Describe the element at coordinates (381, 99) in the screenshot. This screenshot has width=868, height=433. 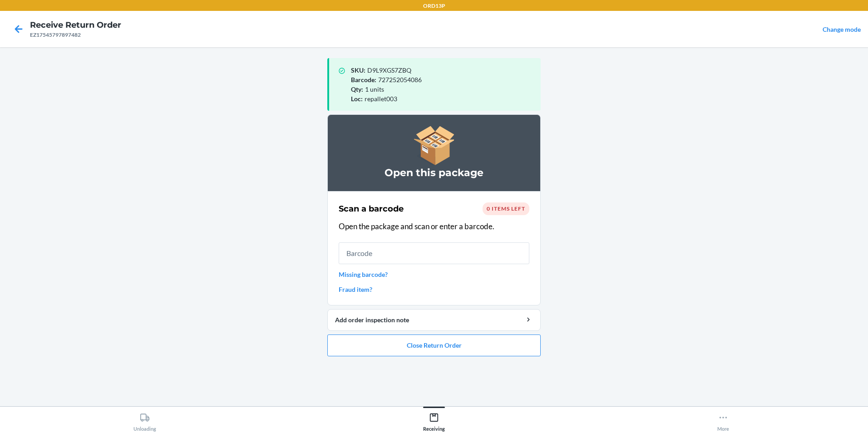
I see `span: repallet003` at that location.